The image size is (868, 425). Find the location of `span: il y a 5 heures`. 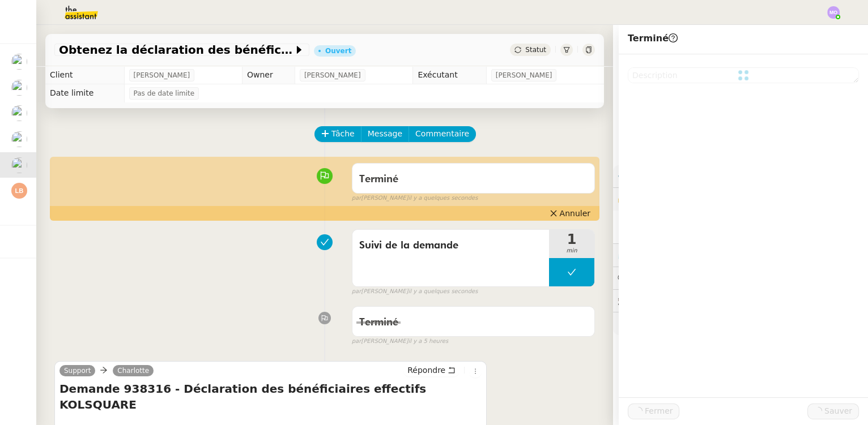

span: il y a 5 heures is located at coordinates (428, 342).